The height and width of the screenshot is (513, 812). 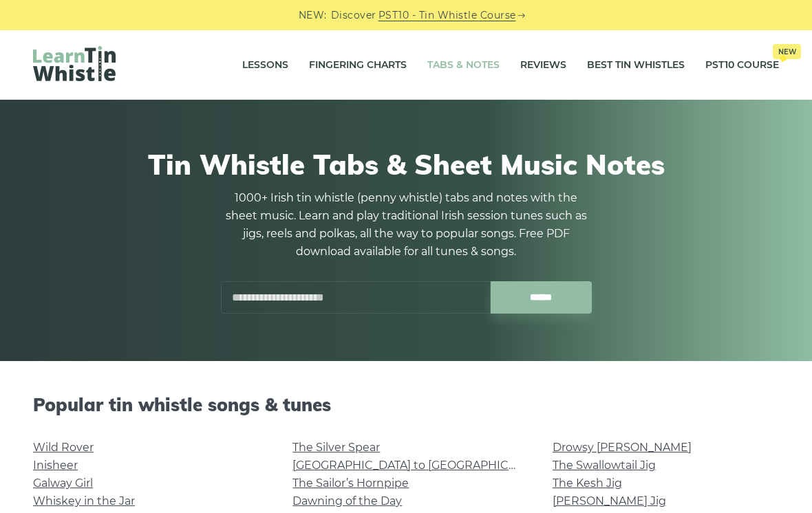 What do you see at coordinates (75, 63) in the screenshot?
I see `img: LearnTinWhistle.com` at bounding box center [75, 63].